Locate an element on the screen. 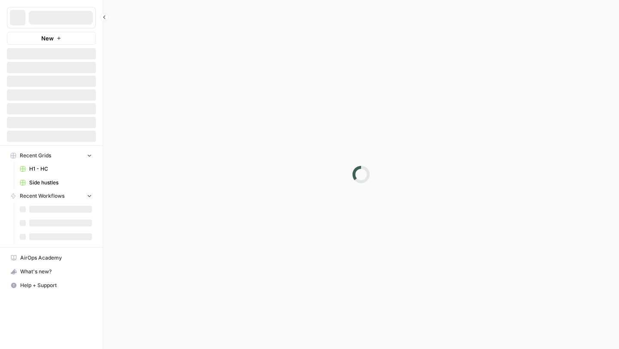  span: New is located at coordinates (47, 38).